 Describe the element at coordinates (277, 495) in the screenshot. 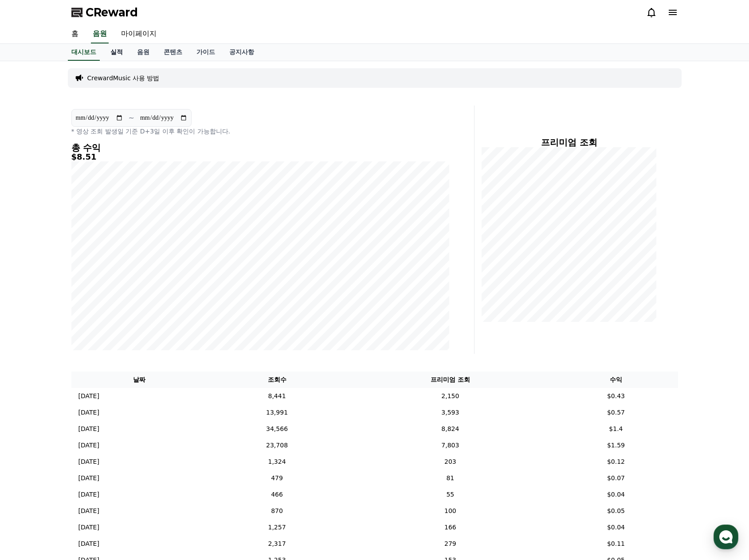

I see `td: 466` at that location.